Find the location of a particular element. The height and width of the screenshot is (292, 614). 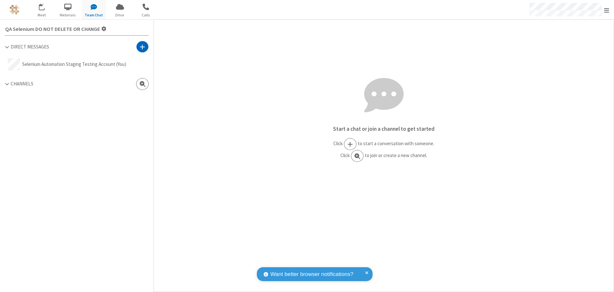

span: Drive is located at coordinates (120, 15).